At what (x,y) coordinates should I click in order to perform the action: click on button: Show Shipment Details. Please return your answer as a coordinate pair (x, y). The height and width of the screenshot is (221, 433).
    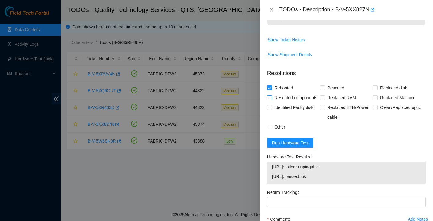
    Looking at the image, I should click on (290, 55).